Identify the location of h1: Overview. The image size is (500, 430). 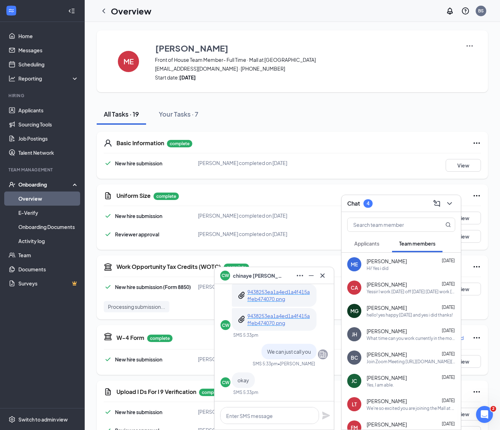
(131, 11).